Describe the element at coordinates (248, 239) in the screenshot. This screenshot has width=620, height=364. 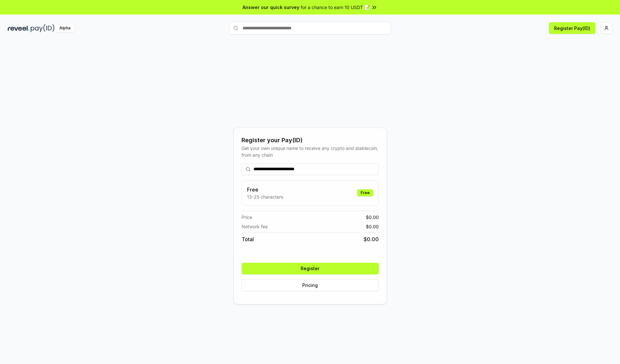
I see `span: Total` at that location.